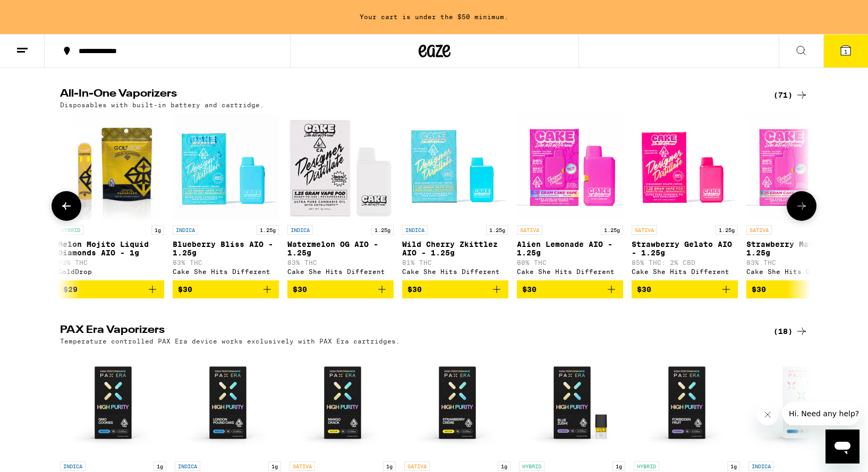 This screenshot has width=868, height=472. I want to click on p: Melon Mojito Liquid Diamonds AIO - 1g, so click(111, 248).